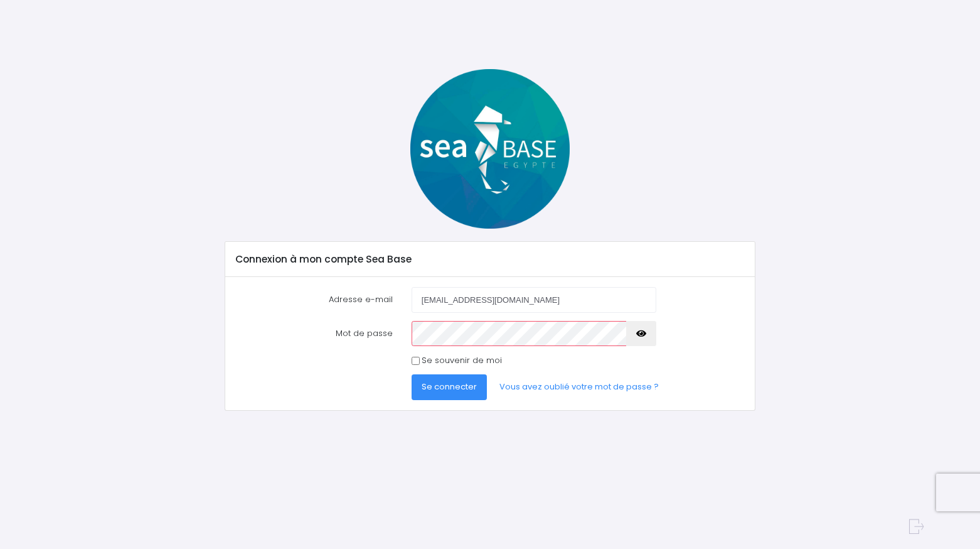 The width and height of the screenshot is (980, 549). I want to click on label: Adresse e-mail, so click(314, 300).